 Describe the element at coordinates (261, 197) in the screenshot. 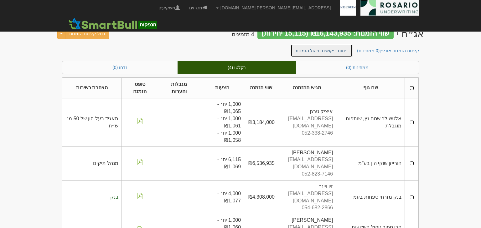

I see `td: ₪4,308,000` at that location.